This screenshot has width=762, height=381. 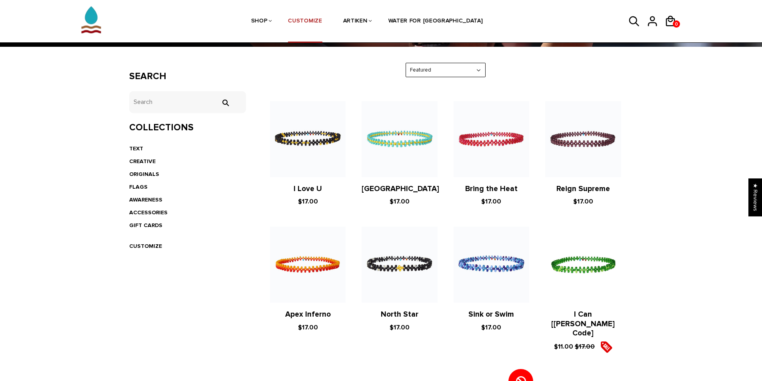 What do you see at coordinates (583, 189) in the screenshot?
I see `a: Reign Supreme` at bounding box center [583, 189].